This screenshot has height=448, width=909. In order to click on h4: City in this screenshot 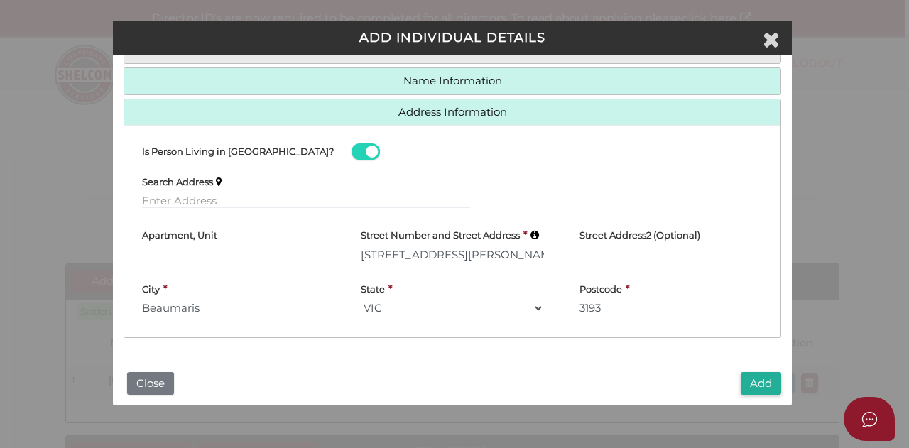, I will do `click(151, 289)`.